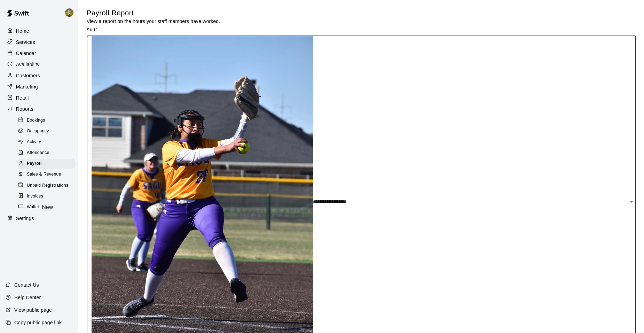  I want to click on div: Jhonny Montoya, so click(71, 13).